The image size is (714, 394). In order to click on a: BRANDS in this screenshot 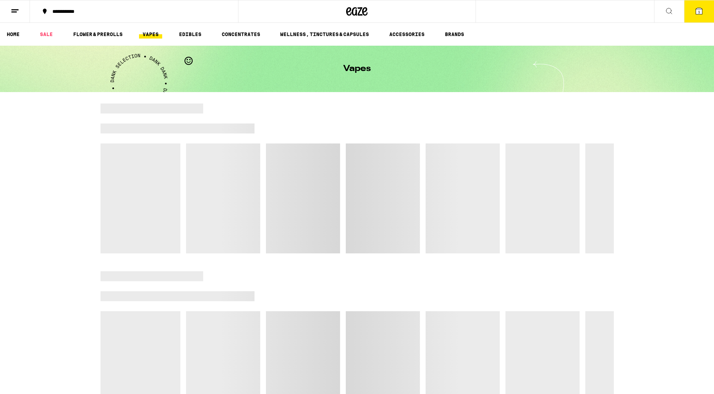, I will do `click(455, 34)`.